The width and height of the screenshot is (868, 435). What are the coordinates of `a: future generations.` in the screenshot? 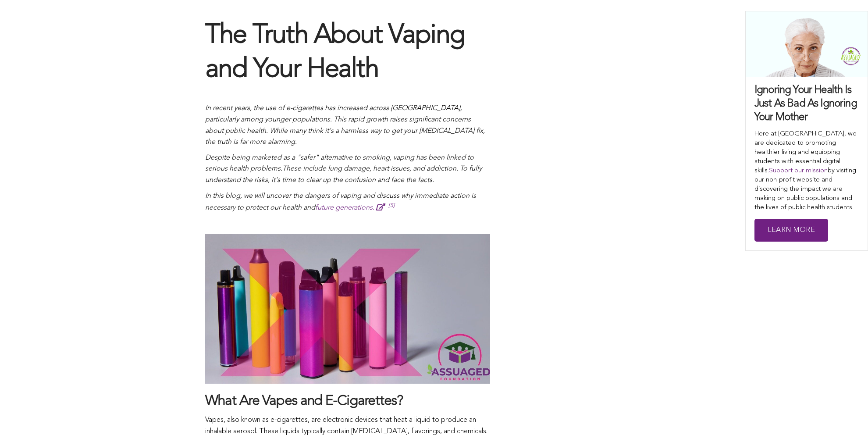 It's located at (351, 208).